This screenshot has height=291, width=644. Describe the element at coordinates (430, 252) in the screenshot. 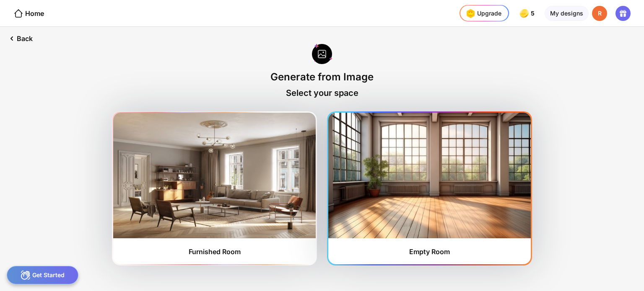

I see `div: Empty Room` at that location.